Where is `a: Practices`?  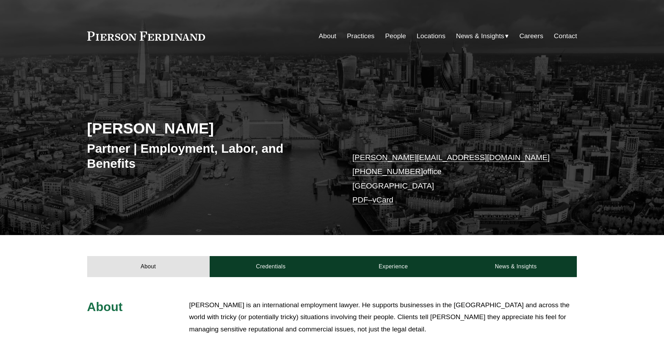
a: Practices is located at coordinates (361, 36).